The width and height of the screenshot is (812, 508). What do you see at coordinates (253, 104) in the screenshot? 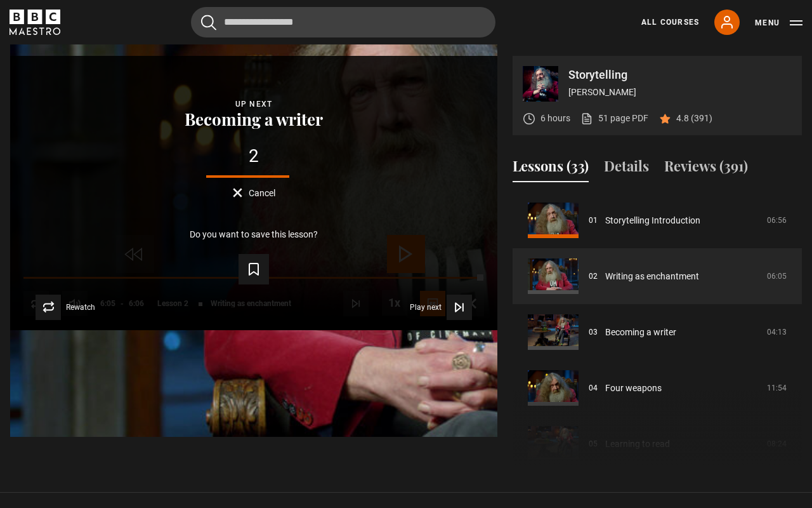
I see `div: Up next` at bounding box center [253, 104].